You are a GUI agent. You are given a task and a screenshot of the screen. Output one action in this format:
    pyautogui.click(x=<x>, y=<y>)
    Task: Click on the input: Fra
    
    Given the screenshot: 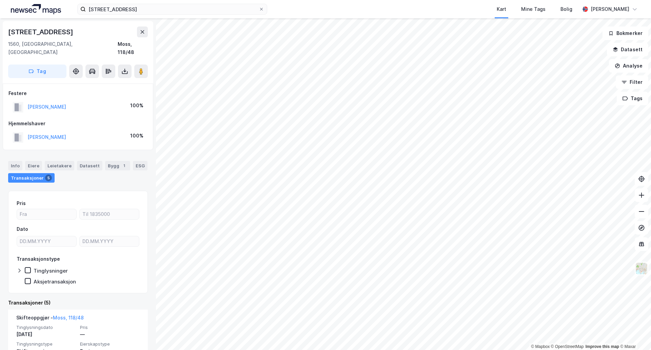 What is the action you would take?
    pyautogui.click(x=46, y=214)
    